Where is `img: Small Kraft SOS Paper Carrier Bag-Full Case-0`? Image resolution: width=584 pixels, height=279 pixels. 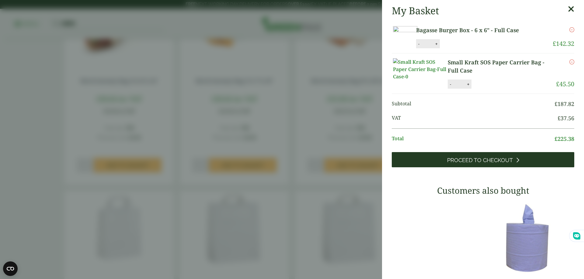
img: Small Kraft SOS Paper Carrier Bag-Full Case-0 is located at coordinates (420, 69).